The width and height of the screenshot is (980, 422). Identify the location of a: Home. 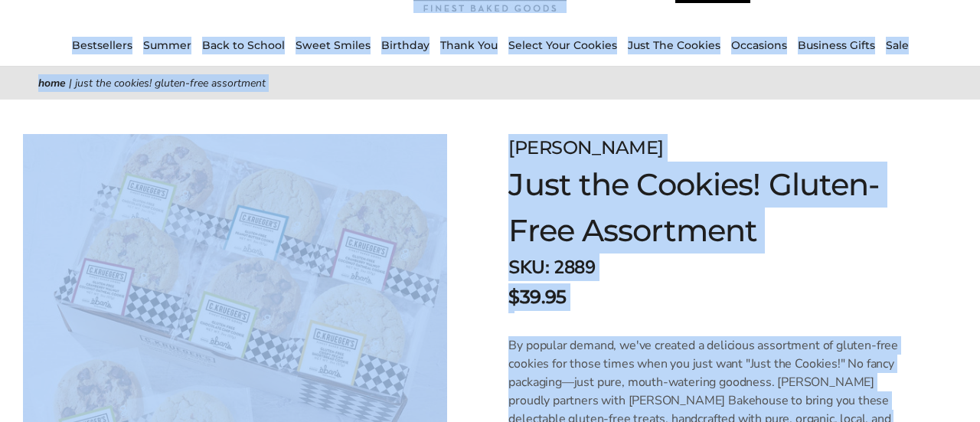
(52, 82).